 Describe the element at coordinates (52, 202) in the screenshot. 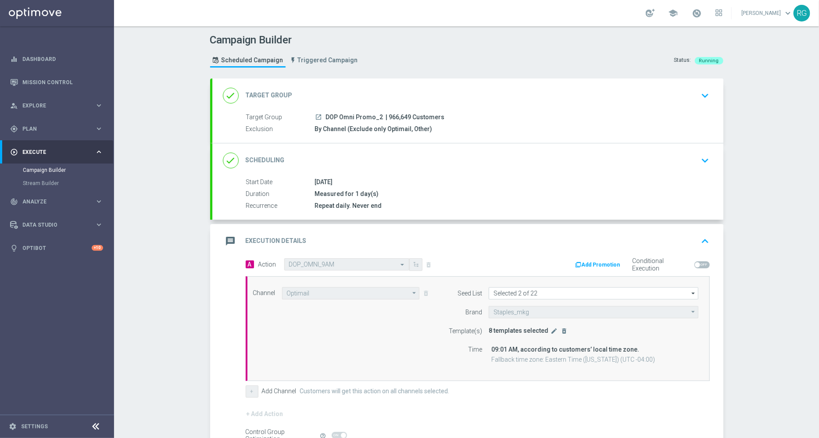

I see `div: Analyze` at that location.